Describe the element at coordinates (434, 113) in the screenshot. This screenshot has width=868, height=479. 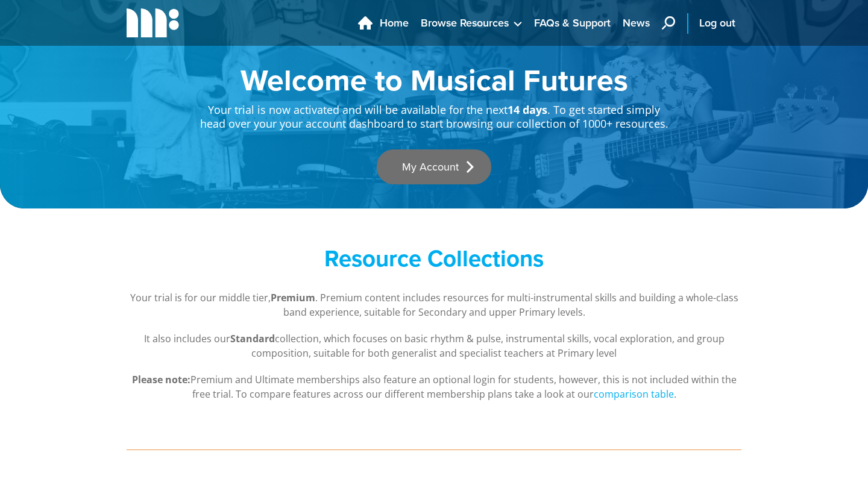
I see `p: Your trial is now activated and will be available for the next . To get started simply head over ...` at that location.